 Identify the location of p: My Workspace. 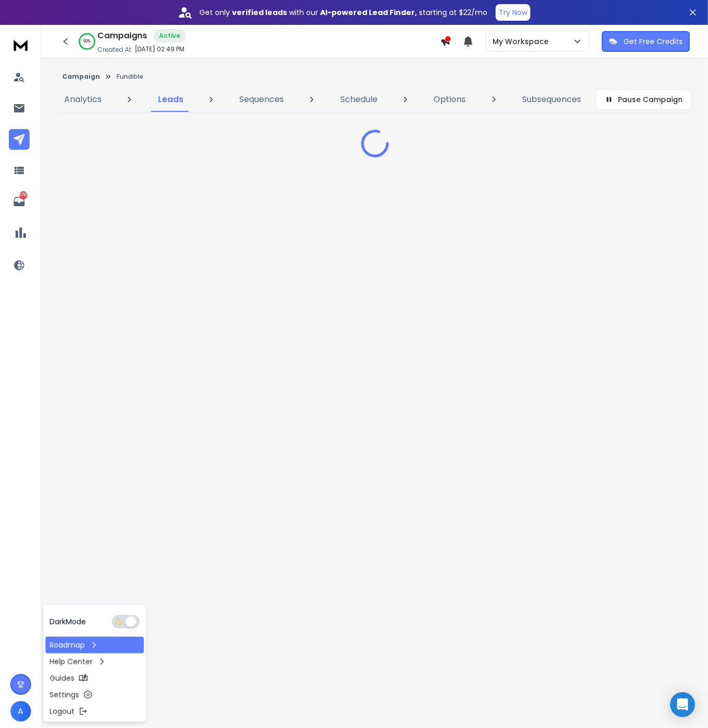
(523, 41).